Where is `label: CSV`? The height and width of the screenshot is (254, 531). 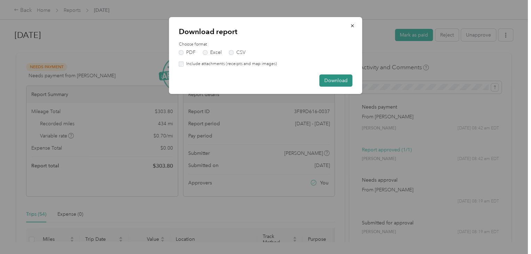 label: CSV is located at coordinates (237, 53).